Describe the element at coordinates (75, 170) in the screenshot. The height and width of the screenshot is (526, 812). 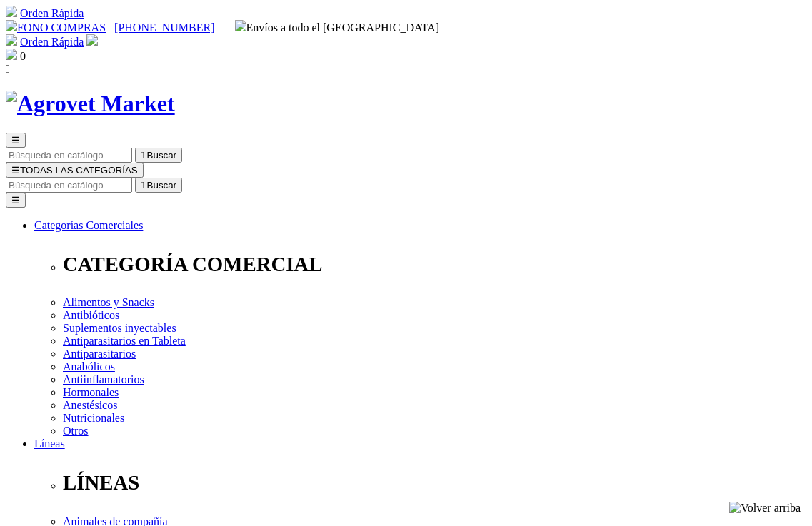
I see `button: ☰TODAS LAS CATEGORÍAS` at that location.